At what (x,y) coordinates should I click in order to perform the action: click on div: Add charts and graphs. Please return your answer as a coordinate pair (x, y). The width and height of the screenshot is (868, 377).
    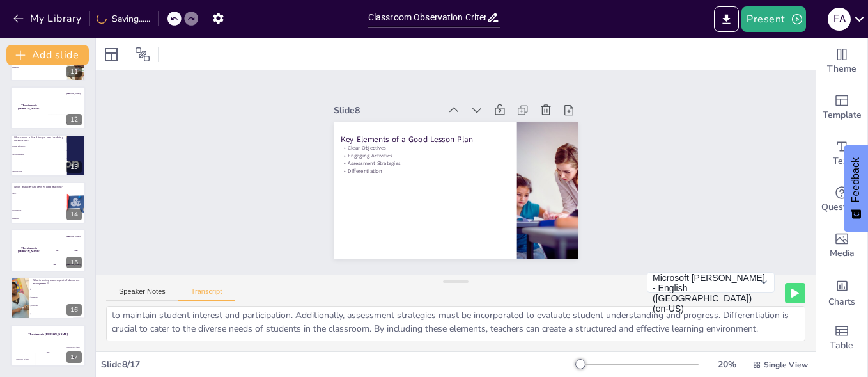
    Looking at the image, I should click on (842, 292).